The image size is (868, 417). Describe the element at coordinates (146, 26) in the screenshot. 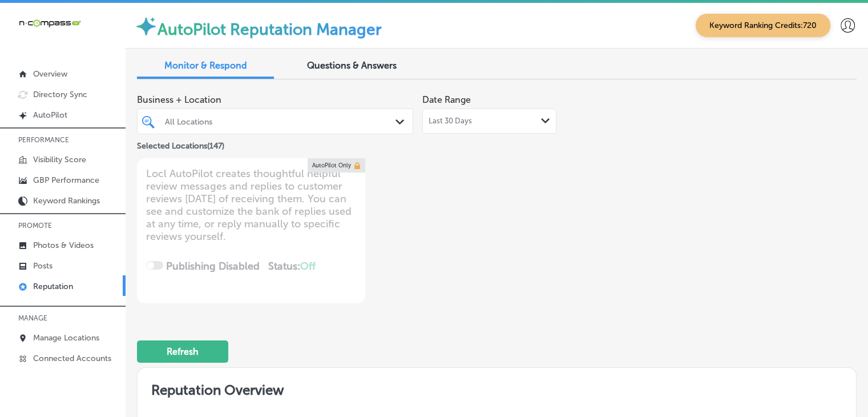

I see `img: autopilot-icon` at that location.